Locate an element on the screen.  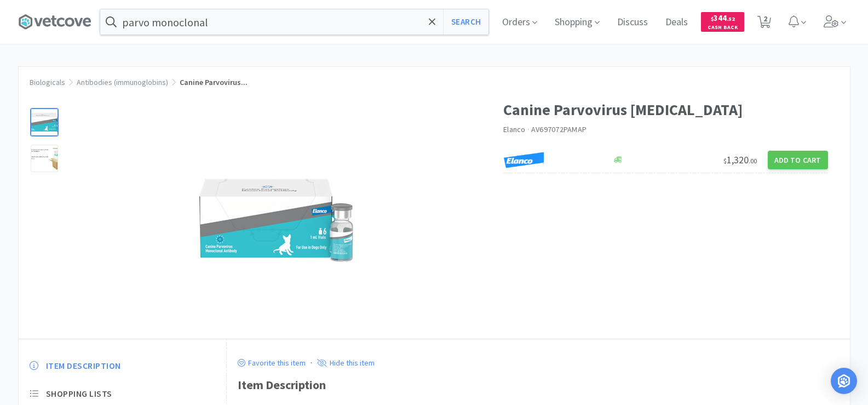
span: AV697072PAMAP is located at coordinates (559, 129).